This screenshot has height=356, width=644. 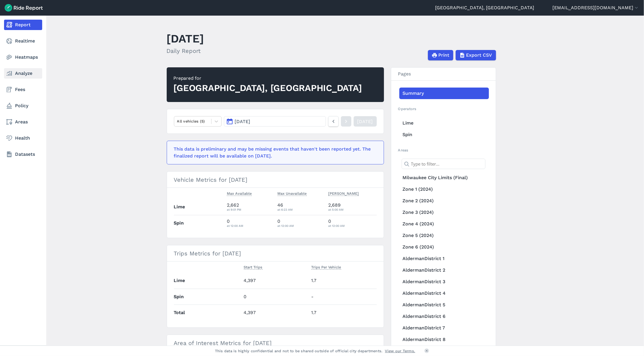 What do you see at coordinates (444, 270) in the screenshot?
I see `a: AldermanDistrict 2` at bounding box center [444, 270].